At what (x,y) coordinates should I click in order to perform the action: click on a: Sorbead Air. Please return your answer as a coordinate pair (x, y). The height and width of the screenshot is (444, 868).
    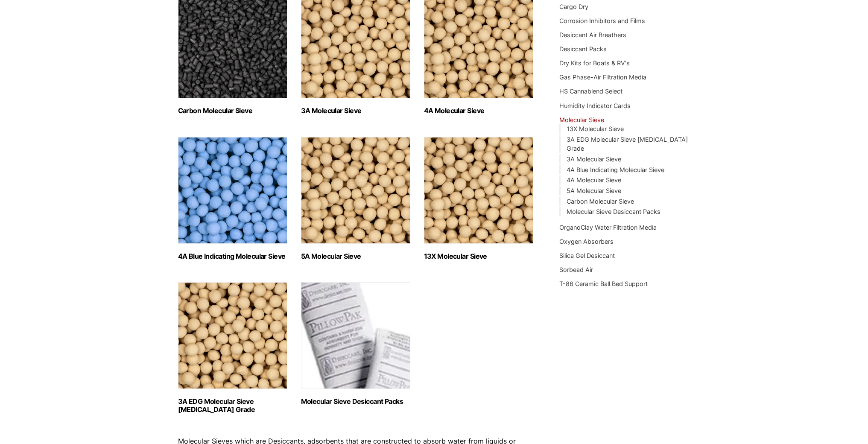
    Looking at the image, I should click on (576, 269).